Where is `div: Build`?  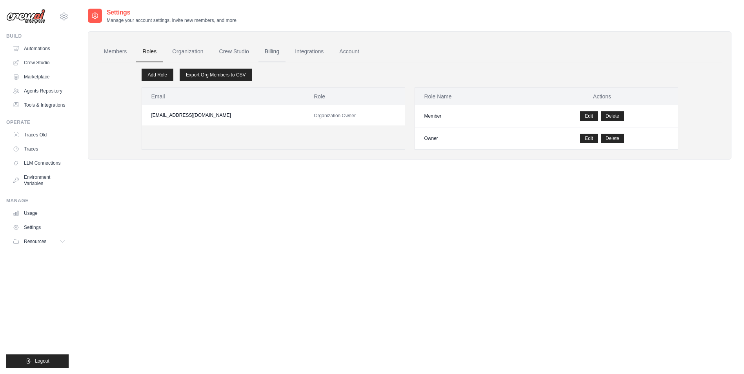 div: Build is located at coordinates (37, 36).